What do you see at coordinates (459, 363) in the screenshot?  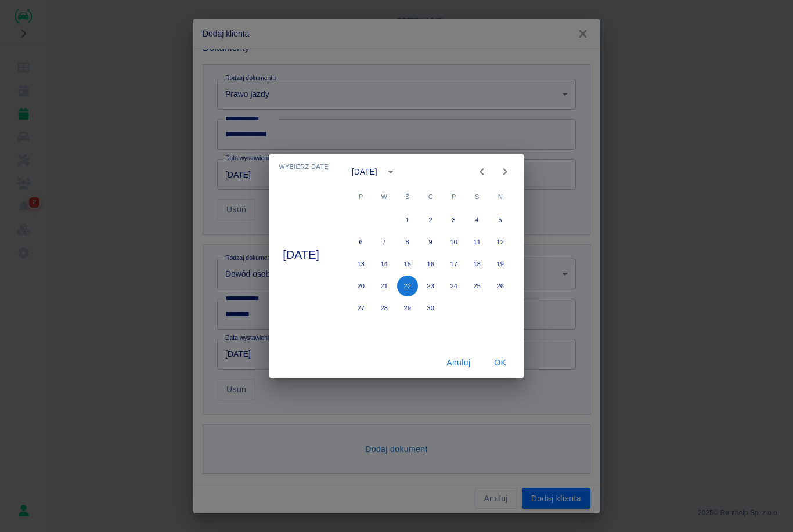 I see `button: Anuluj` at bounding box center [459, 363].